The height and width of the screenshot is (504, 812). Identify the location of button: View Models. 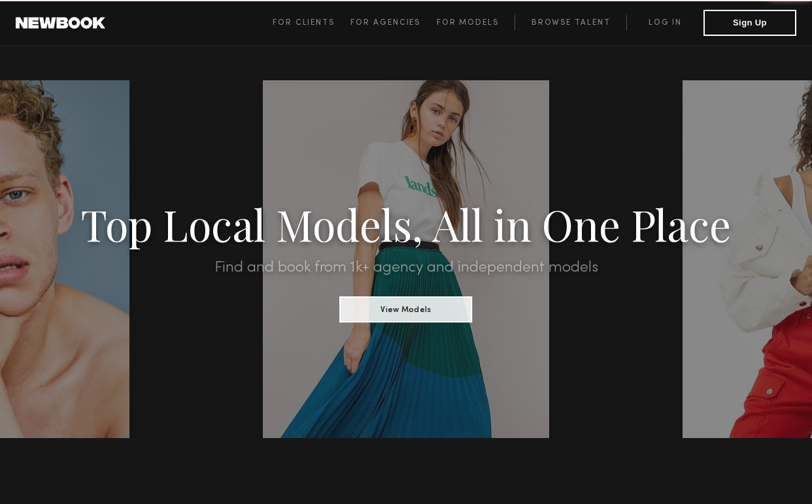
(406, 309).